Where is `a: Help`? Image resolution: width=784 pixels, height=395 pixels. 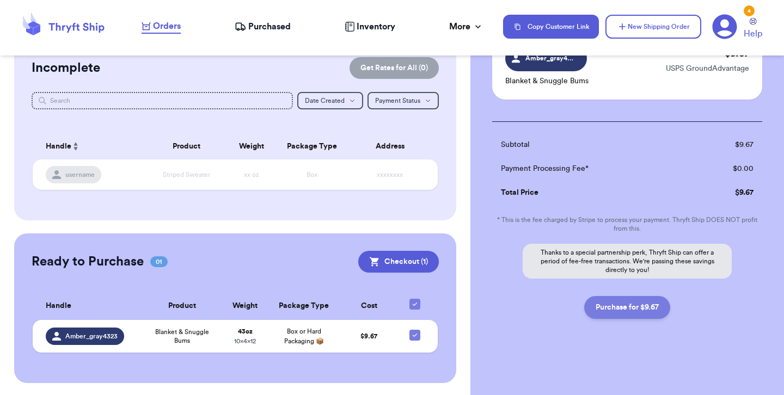
a: Help is located at coordinates (753, 29).